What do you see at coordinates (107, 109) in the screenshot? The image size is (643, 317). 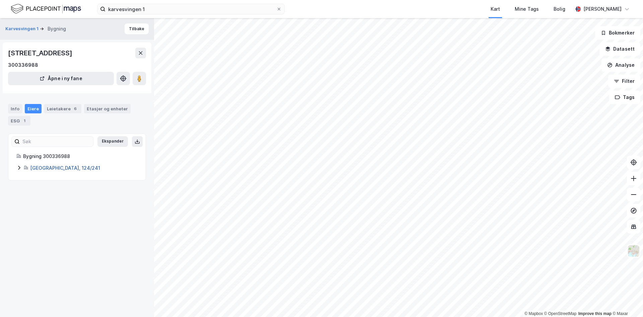 I see `div: Etasjer og enheter` at bounding box center [107, 109].